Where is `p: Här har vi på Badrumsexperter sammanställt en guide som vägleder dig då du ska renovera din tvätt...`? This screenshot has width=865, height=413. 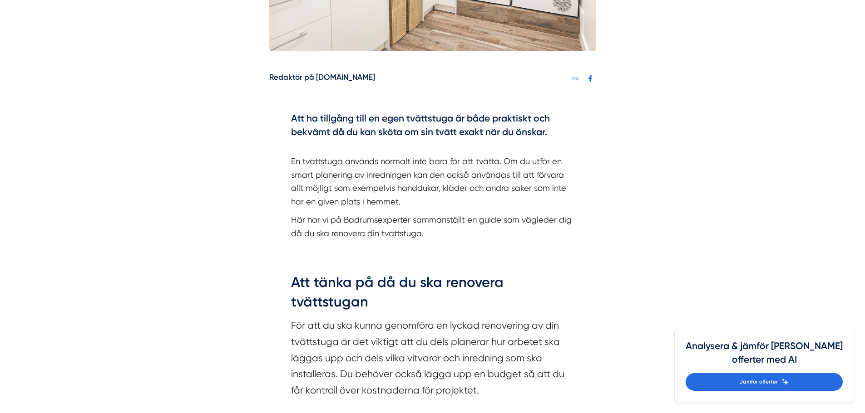
p: Här har vi på Badrumsexperter sammanställt en guide som vägleder dig då du ska renovera din tvätt... is located at coordinates (433, 226).